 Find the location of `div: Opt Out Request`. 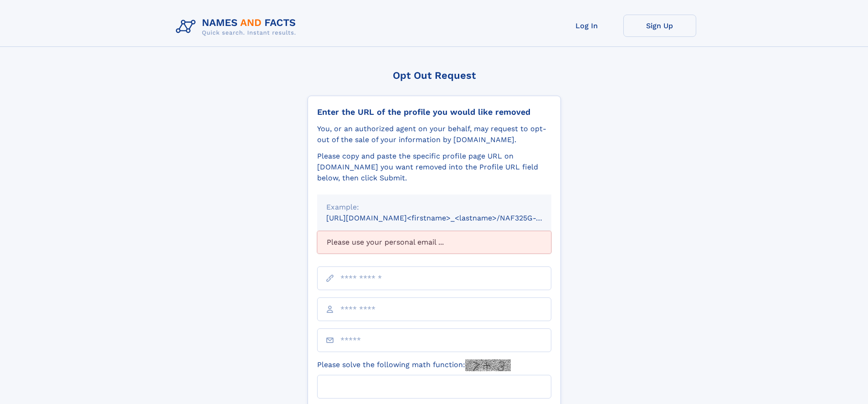

div: Opt Out Request is located at coordinates (434, 75).